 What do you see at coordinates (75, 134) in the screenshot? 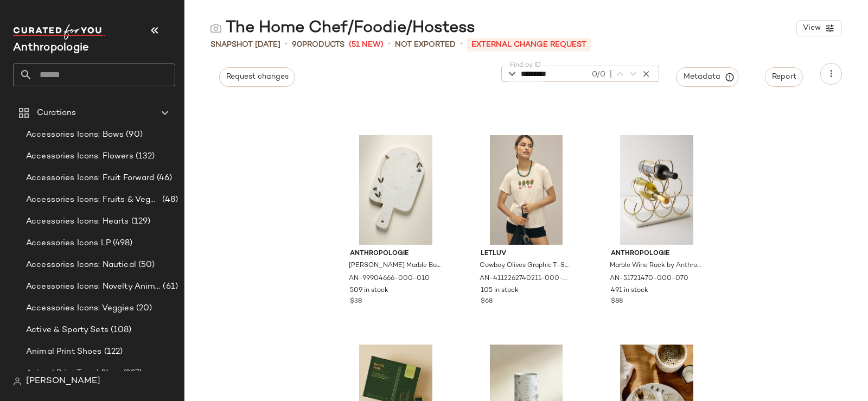
I see `span: Accessories Icons: Bows` at bounding box center [75, 134].